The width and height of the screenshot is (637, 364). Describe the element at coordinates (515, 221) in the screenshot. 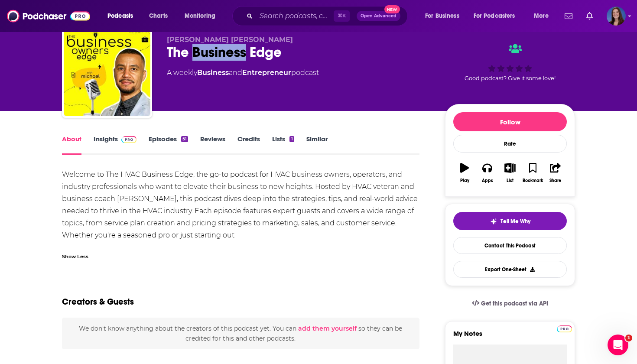

I see `span: Tell Me Why` at that location.